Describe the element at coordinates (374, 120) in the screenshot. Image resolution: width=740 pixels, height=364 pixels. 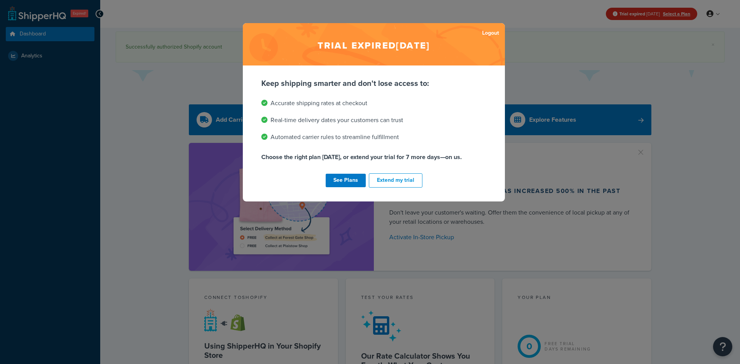
I see `li: Real-time delivery dates your customers can trust` at that location.